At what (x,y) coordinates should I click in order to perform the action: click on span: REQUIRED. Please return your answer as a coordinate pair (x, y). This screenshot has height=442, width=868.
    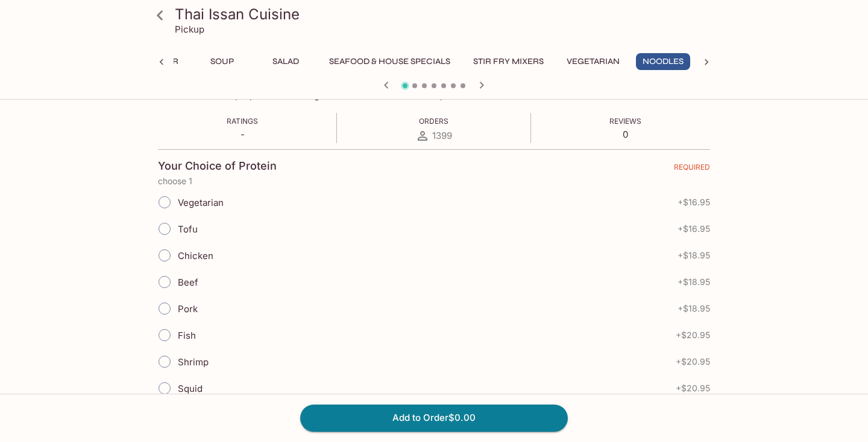
    Looking at the image, I should click on (693, 169).